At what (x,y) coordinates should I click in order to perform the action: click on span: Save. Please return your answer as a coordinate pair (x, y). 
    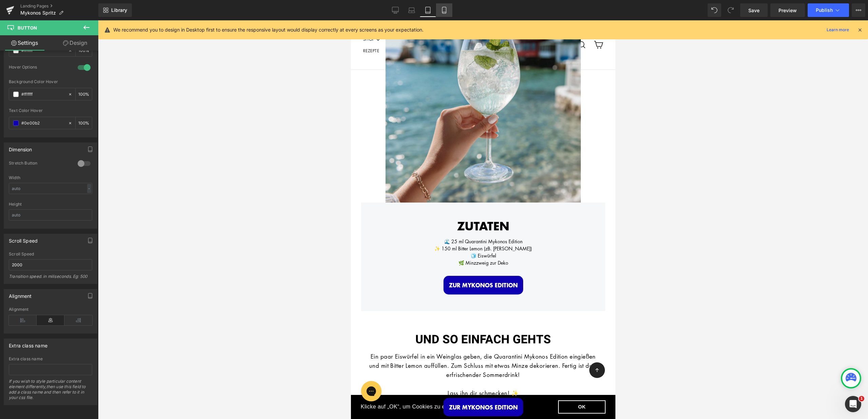
    Looking at the image, I should click on (754, 10).